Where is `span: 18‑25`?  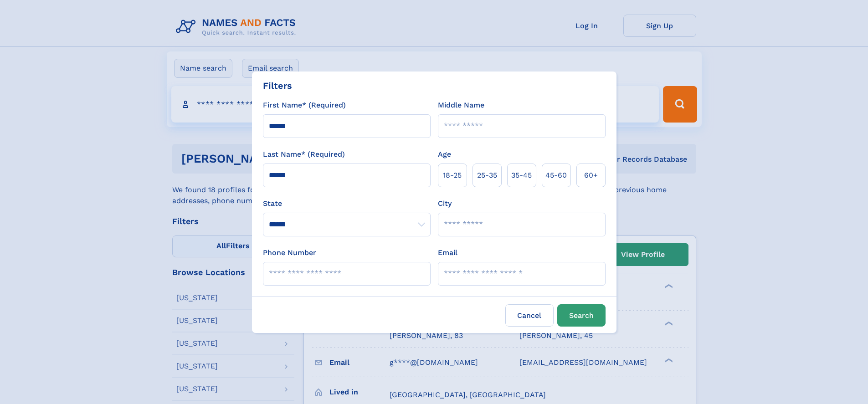
span: 18‑25 is located at coordinates (452, 176).